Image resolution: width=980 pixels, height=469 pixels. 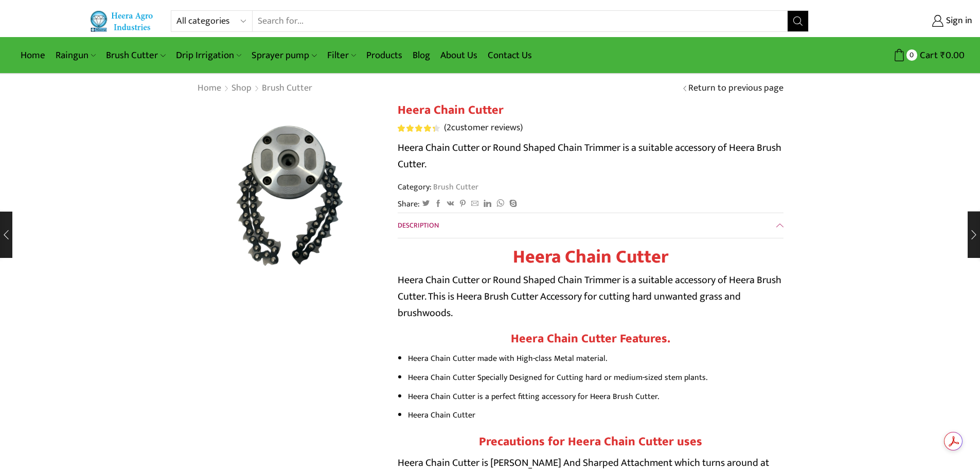 I want to click on a: About Us, so click(x=459, y=55).